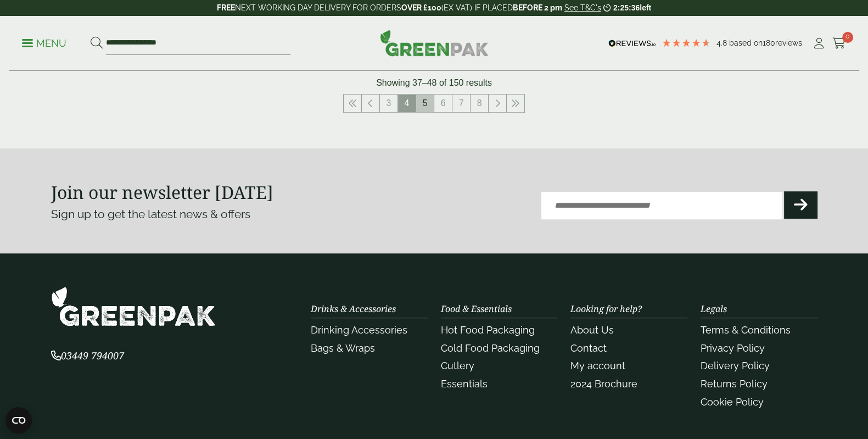  Describe the element at coordinates (583, 7) in the screenshot. I see `a: See T&C's` at that location.